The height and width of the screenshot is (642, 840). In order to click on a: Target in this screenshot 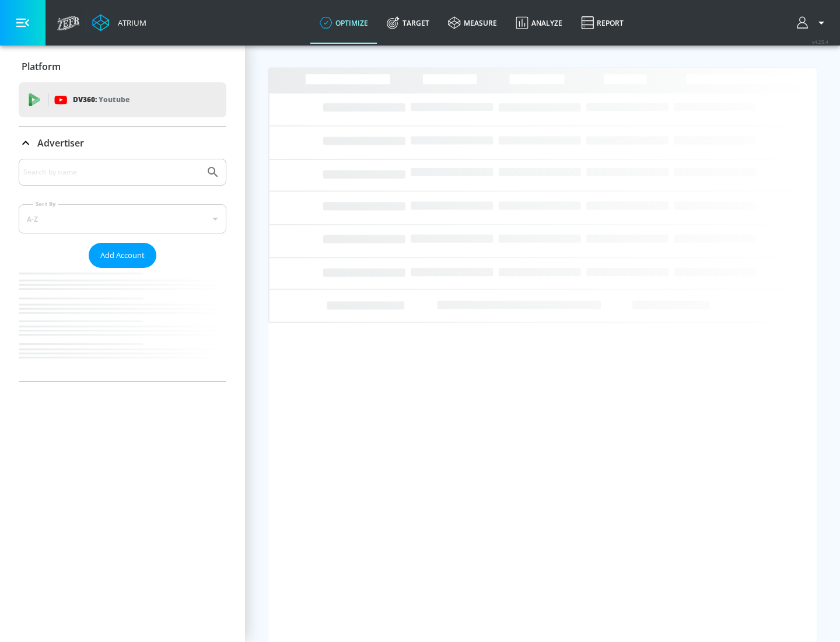, I will do `click(408, 23)`.